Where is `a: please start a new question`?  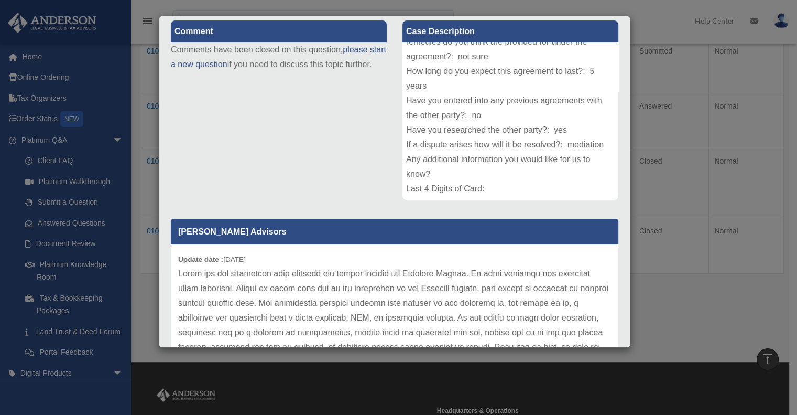 a: please start a new question is located at coordinates (278, 57).